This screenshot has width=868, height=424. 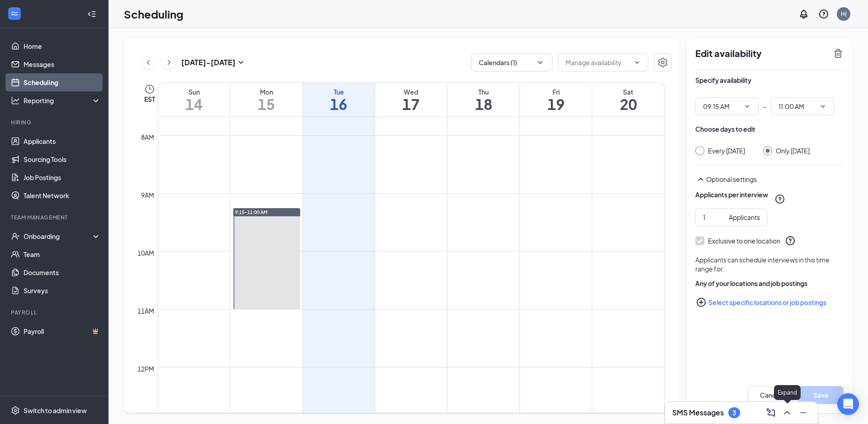 I want to click on div: Onboarding, so click(x=58, y=236).